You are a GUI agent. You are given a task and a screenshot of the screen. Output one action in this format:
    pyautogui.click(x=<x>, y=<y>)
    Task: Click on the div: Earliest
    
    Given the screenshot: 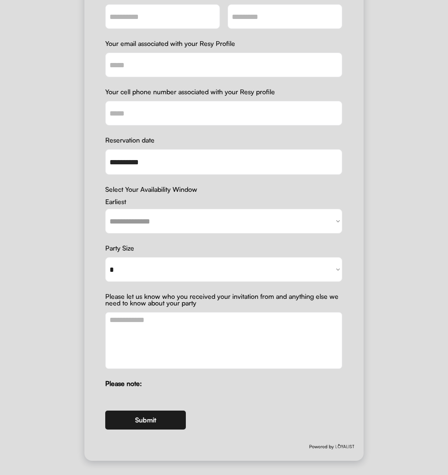 What is the action you would take?
    pyautogui.click(x=224, y=202)
    